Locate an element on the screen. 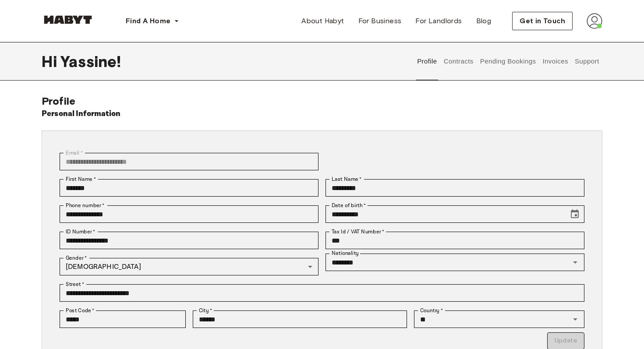 This screenshot has height=349, width=644. a: For Business is located at coordinates (380, 21).